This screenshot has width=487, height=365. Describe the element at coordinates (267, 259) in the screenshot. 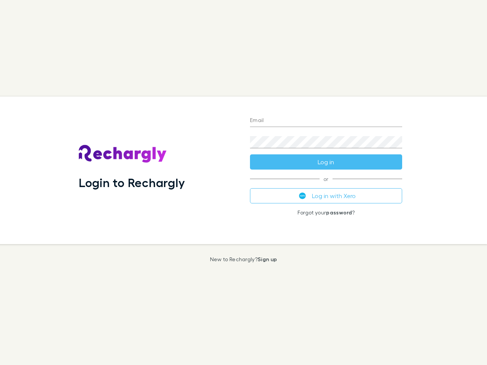

I see `a: Sign up` at that location.